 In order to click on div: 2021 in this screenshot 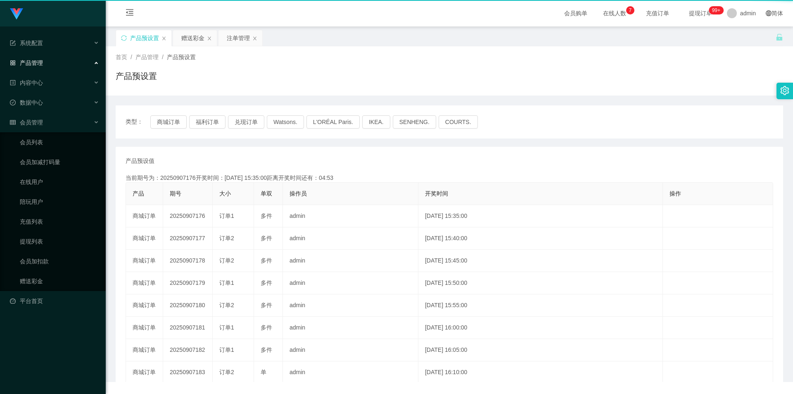, I will do `click(449, 367)`.